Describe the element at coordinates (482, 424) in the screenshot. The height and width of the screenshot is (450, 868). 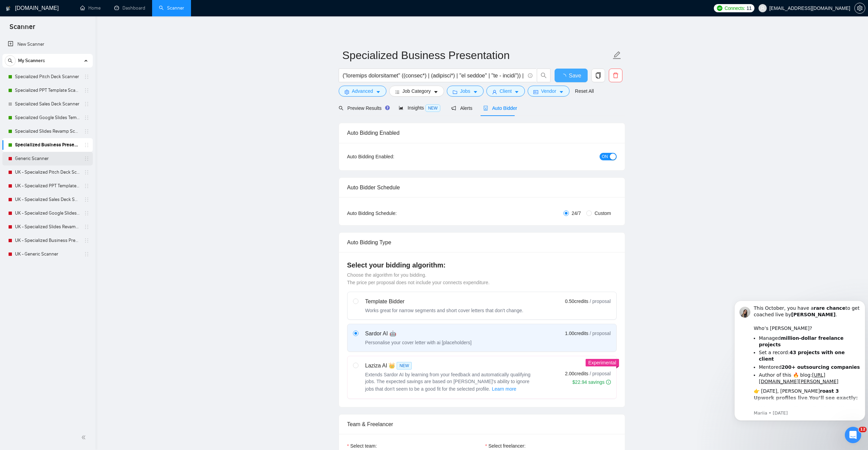
I see `div: Team & Freelancer` at that location.